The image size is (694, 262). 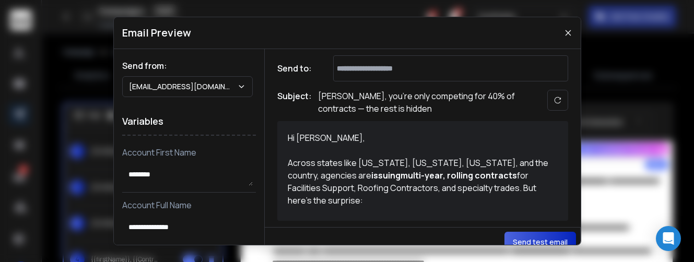 What do you see at coordinates (189, 205) in the screenshot?
I see `p: Account Full Name` at bounding box center [189, 205].